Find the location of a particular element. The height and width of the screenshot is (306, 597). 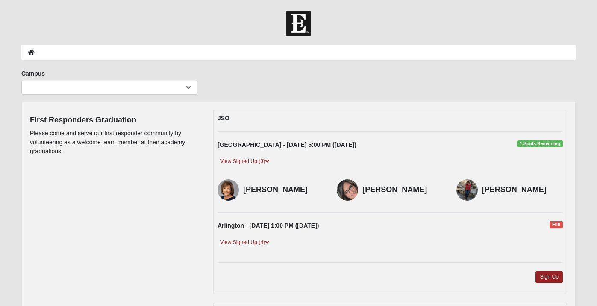

a: View Signed Up (4) is located at coordinates (245, 242).